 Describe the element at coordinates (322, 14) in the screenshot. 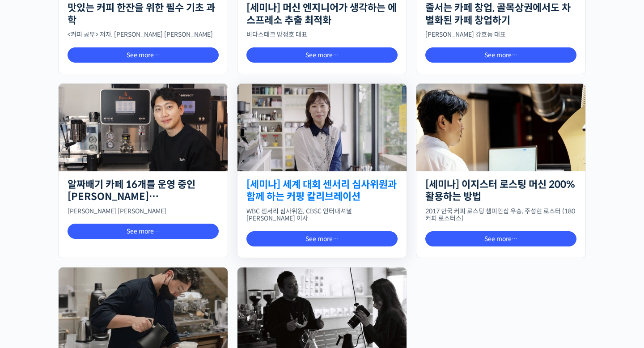

I see `a: [세미나] 머신 엔지니어가 생각하는 에스프레소 추출 최적화` at that location.